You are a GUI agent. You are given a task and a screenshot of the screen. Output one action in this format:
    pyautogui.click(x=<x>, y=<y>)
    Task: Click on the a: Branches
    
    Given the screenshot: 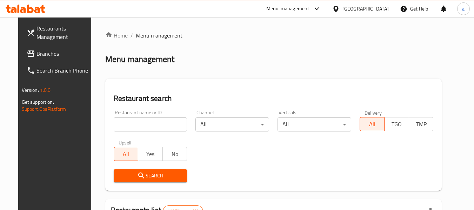 What is the action you would take?
    pyautogui.click(x=59, y=54)
    